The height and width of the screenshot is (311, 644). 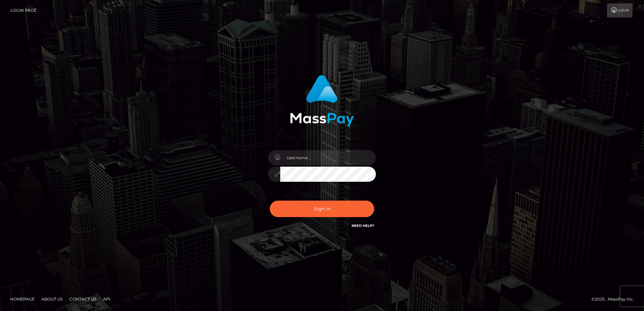 I want to click on a: Login Page, so click(x=23, y=10).